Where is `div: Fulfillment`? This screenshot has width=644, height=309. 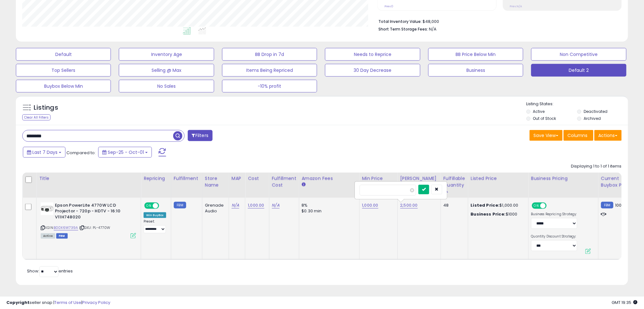 div: Fulfillment is located at coordinates (187, 178).